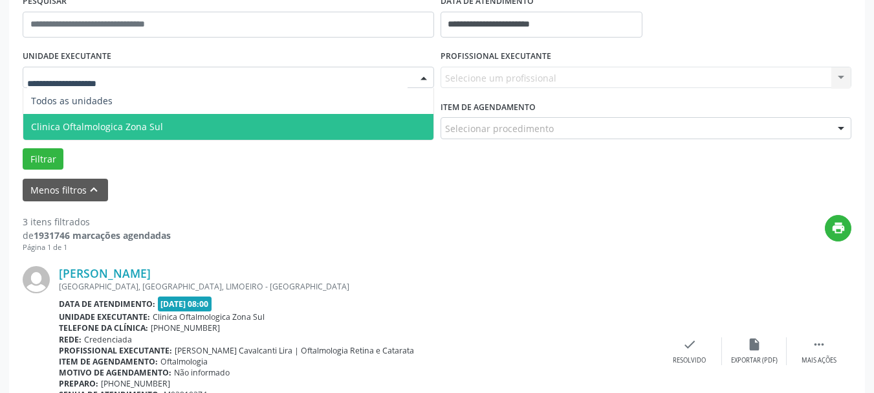 The width and height of the screenshot is (874, 393). Describe the element at coordinates (115, 350) in the screenshot. I see `b: Profissional executante:` at that location.